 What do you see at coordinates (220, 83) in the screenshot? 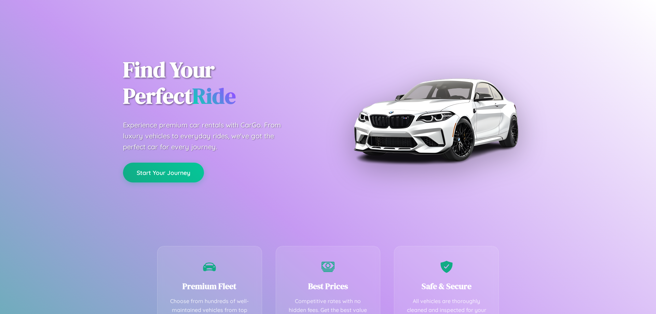
I see `h1: Find Your Perfect` at bounding box center [220, 83].